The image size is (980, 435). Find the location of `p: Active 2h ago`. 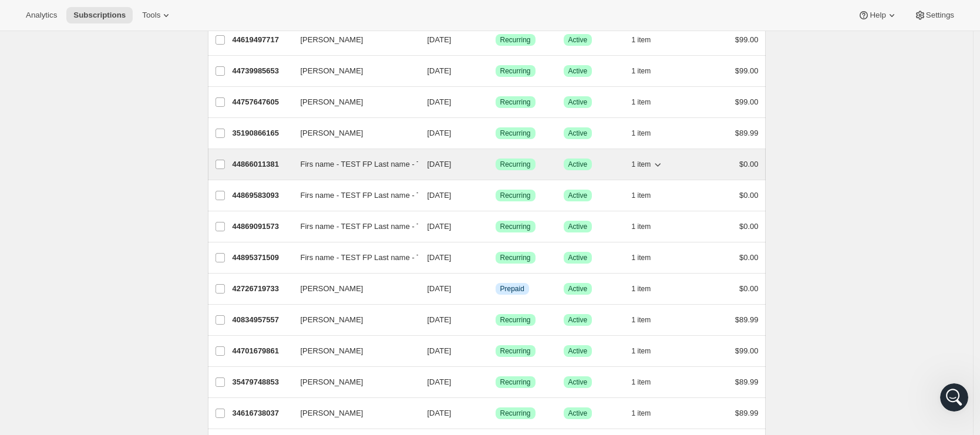

p: Active 2h ago is located at coordinates (82, 20).